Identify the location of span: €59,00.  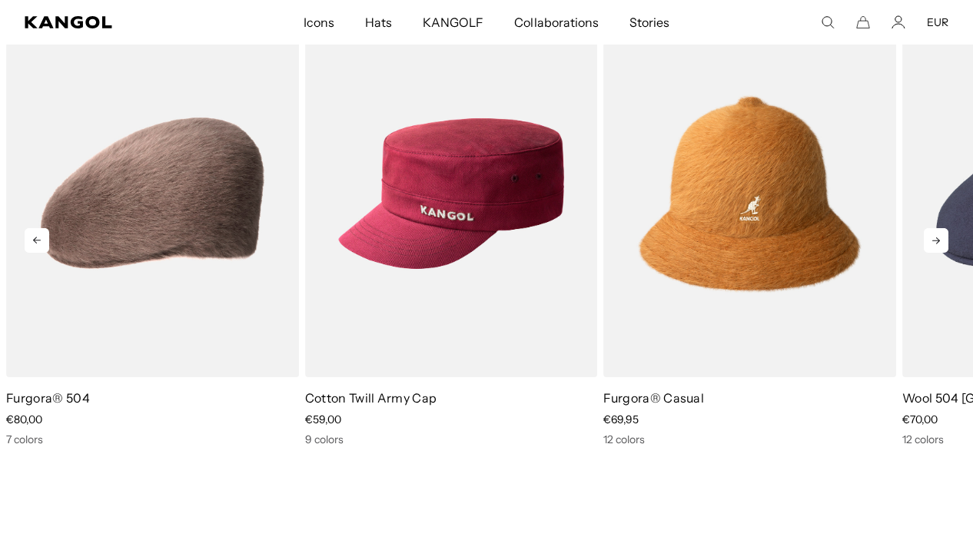
(322, 419).